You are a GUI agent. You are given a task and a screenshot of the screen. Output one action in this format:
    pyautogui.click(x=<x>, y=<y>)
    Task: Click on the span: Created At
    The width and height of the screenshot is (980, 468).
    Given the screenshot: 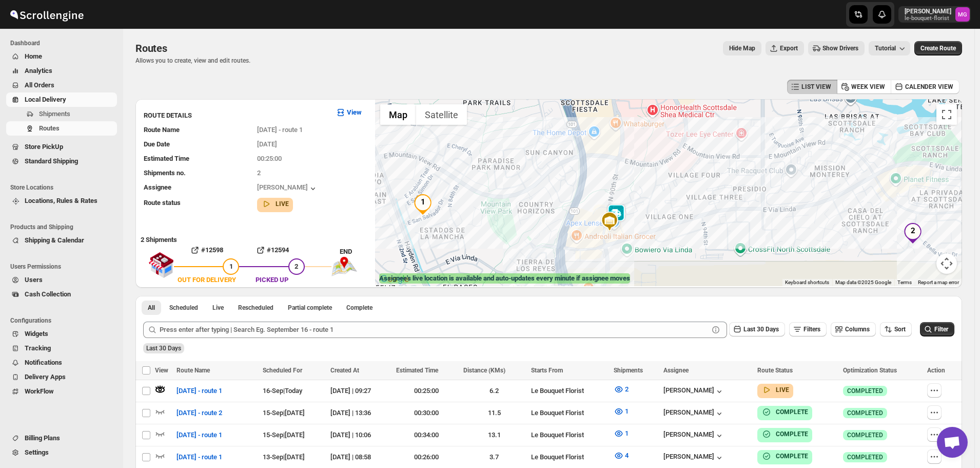 What is the action you would take?
    pyautogui.click(x=345, y=370)
    